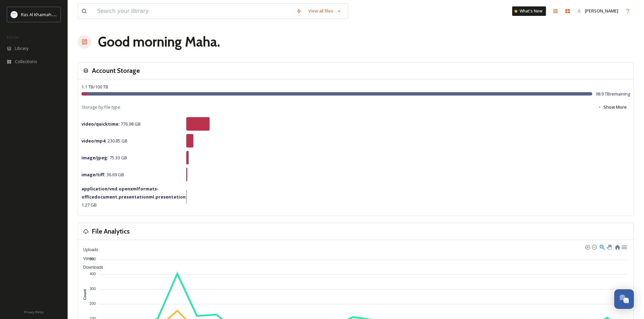 The image size is (644, 319). I want to click on button: Show More, so click(612, 107).